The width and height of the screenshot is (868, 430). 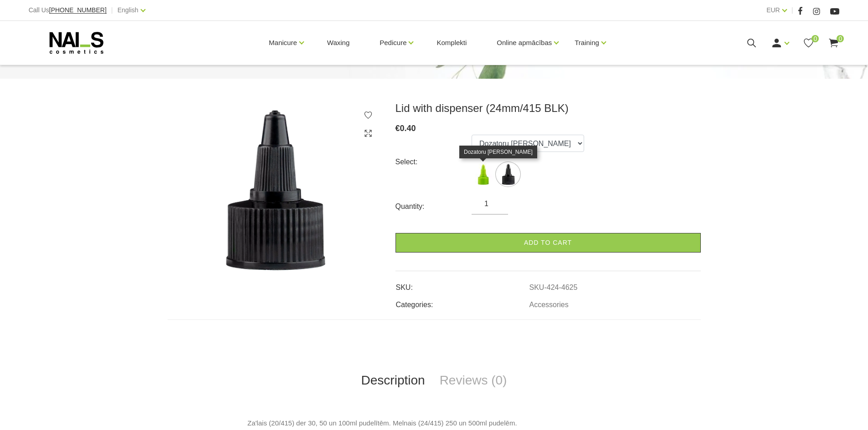 What do you see at coordinates (554, 288) in the screenshot?
I see `a: SKU-424-4625` at bounding box center [554, 288].